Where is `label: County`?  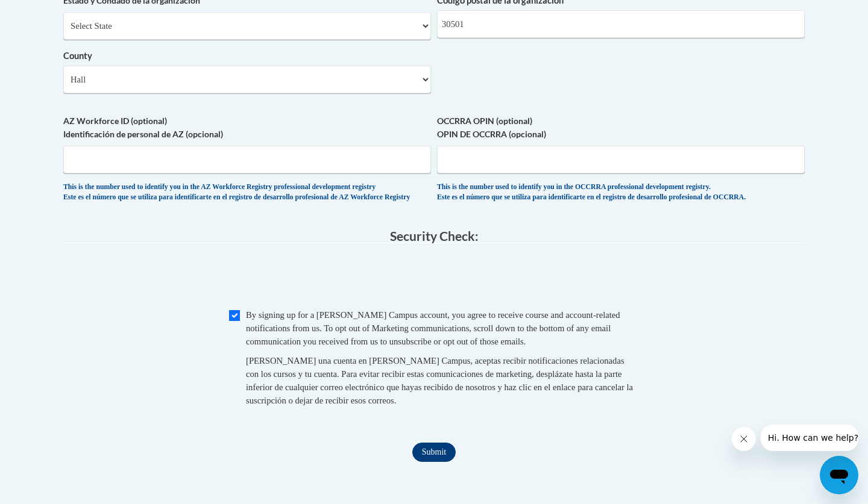
label: County is located at coordinates (247, 56).